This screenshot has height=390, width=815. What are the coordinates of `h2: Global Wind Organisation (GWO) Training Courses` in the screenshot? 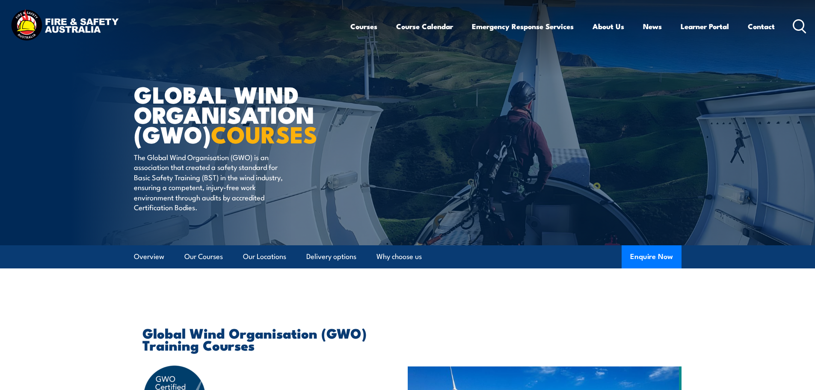 It's located at (255, 338).